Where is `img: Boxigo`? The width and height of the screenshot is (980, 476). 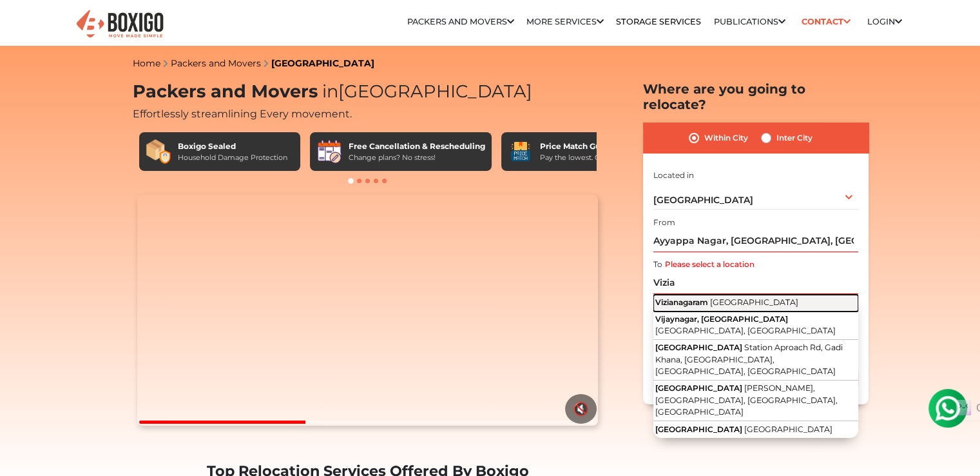 img: Boxigo is located at coordinates (120, 24).